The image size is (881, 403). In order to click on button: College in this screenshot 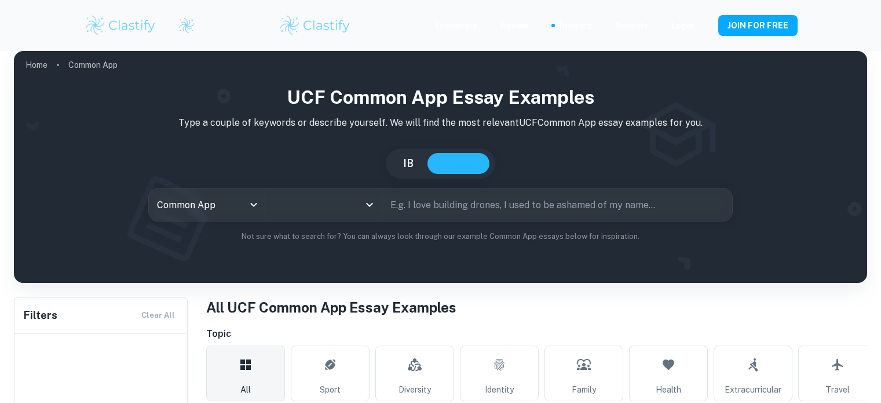, I will do `click(458, 163)`.